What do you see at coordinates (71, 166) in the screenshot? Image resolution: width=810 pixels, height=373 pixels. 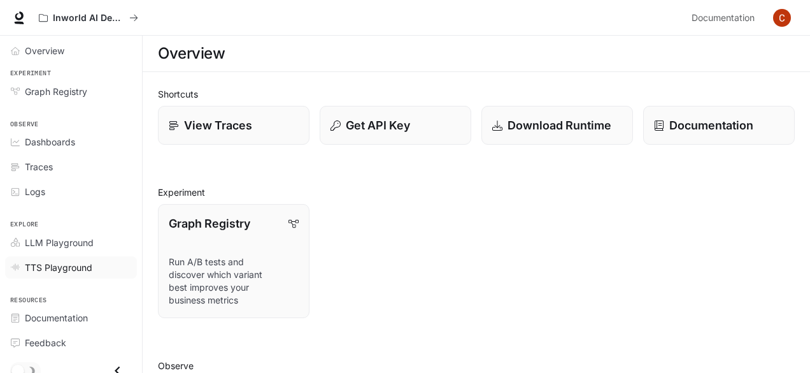 I see `a: Traces` at bounding box center [71, 166].